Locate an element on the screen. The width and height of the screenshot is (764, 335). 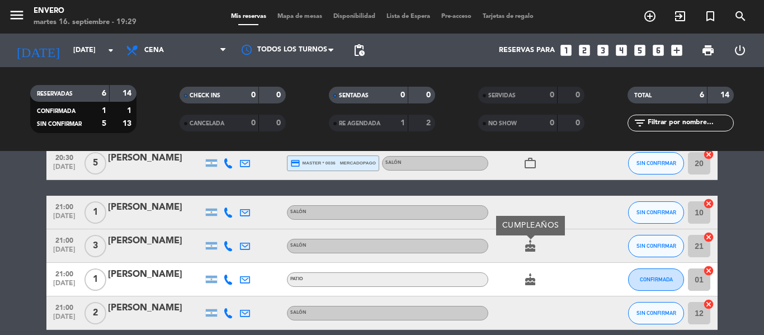
span: print is located at coordinates (708, 50).